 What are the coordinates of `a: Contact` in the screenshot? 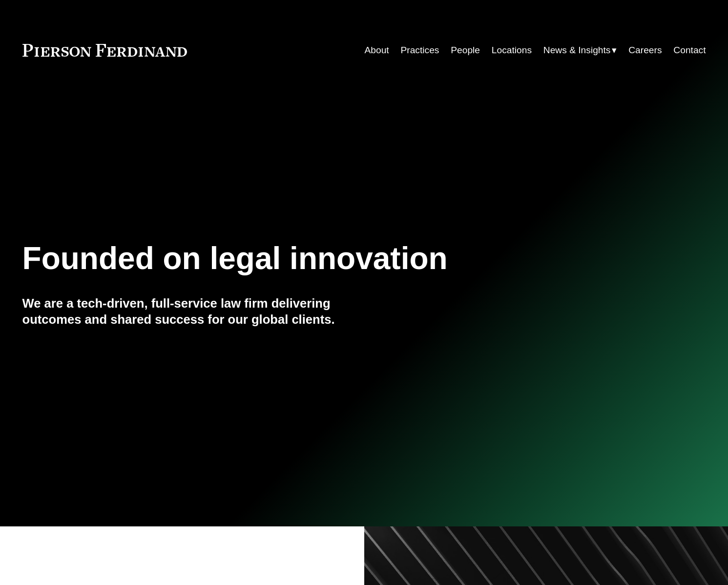 It's located at (690, 51).